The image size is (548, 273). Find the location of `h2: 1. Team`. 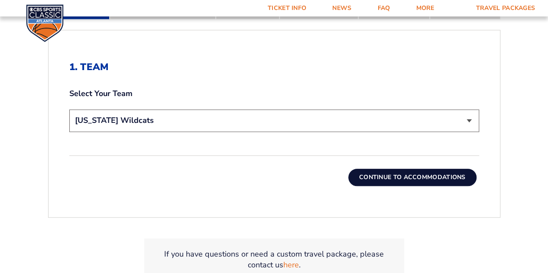

h2: 1. Team is located at coordinates (274, 67).